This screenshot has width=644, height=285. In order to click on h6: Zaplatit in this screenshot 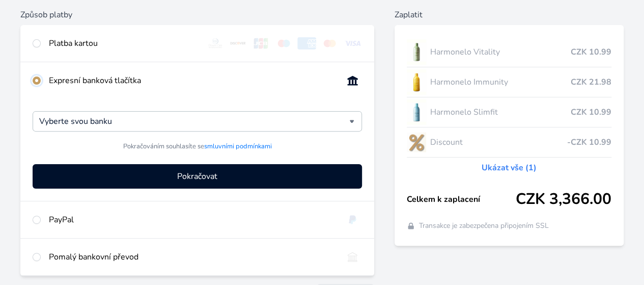, I will do `click(509, 15)`.